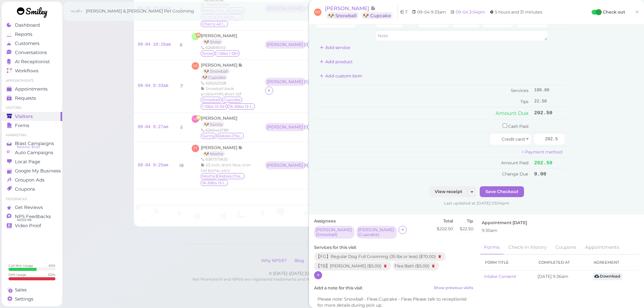  Describe the element at coordinates (181, 127) in the screenshot. I see `i: 5` at that location.